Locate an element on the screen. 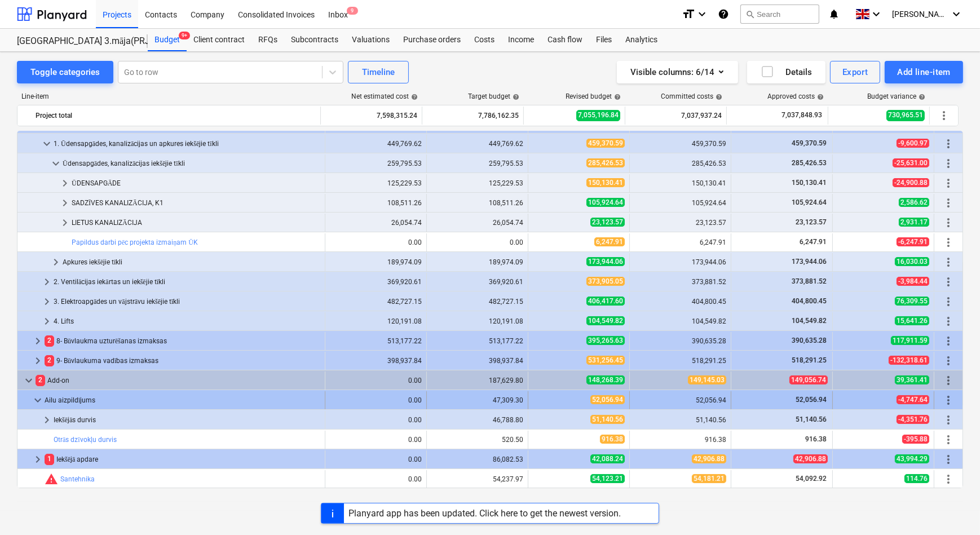  div: 518,291.25 is located at coordinates (680, 361).